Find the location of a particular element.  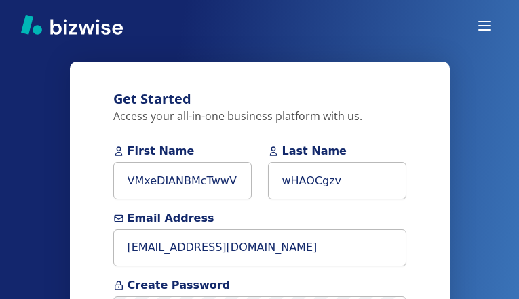

img: Bizwise Logo is located at coordinates (72, 24).